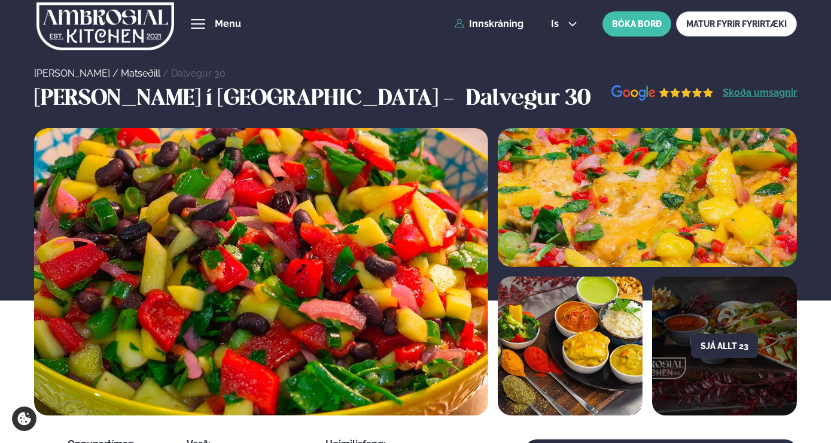 This screenshot has width=831, height=443. Describe the element at coordinates (637, 24) in the screenshot. I see `button: BÓKA BORÐ` at that location.